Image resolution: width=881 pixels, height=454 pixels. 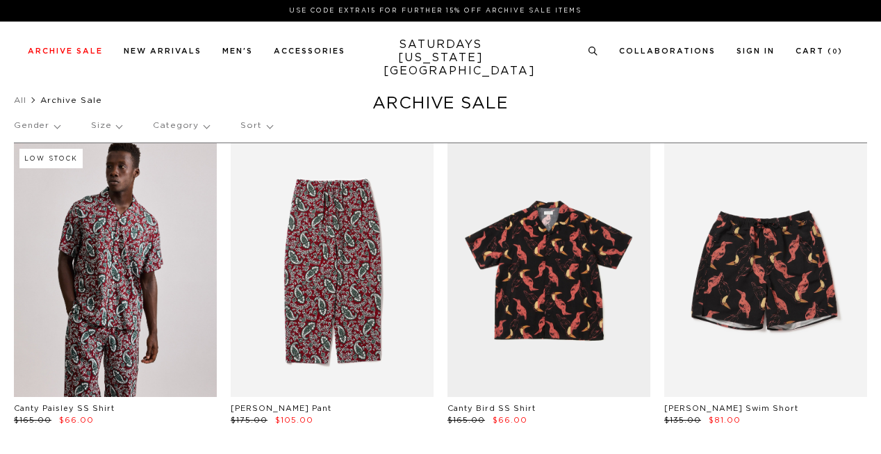 What do you see at coordinates (238, 51) in the screenshot?
I see `a: Men's` at bounding box center [238, 51].